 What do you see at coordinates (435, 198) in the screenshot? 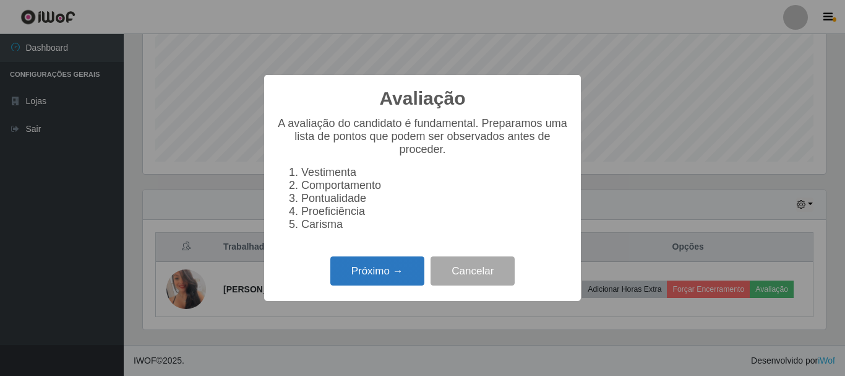
I see `li: Pontualidade` at bounding box center [435, 198].